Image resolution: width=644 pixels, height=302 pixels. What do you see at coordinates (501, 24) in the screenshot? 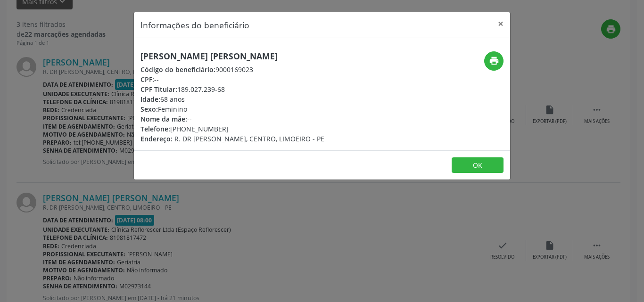
I see `button: Close` at bounding box center [501, 24].